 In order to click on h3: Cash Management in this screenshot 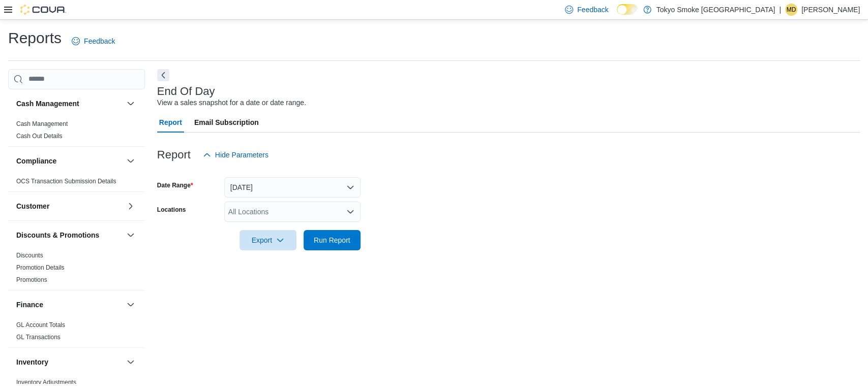, I will do `click(47, 103)`.